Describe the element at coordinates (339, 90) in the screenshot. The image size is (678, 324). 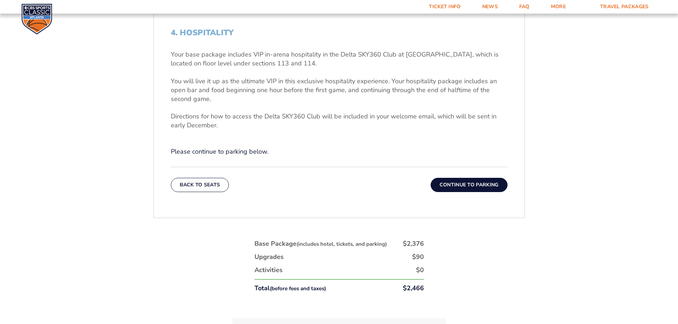
I see `p: You will live it up as the ultimate VIP in this exclusive hospitality experience. Your hospitalit...` at that location.